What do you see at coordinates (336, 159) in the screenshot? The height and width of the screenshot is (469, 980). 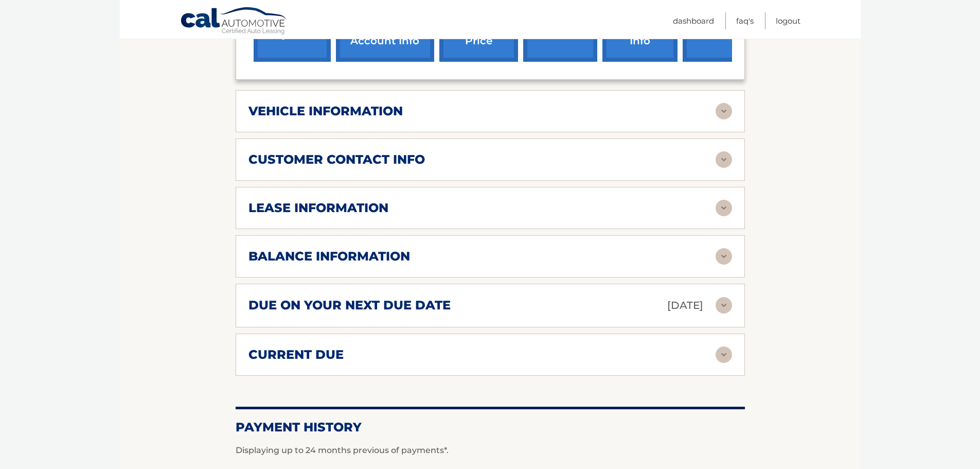 I see `h2: customer contact info` at bounding box center [336, 159].